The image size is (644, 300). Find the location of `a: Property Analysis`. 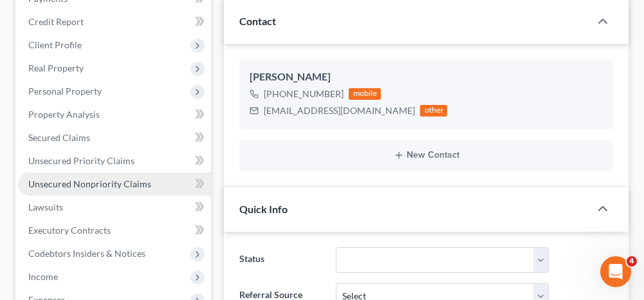

a: Property Analysis is located at coordinates (115, 115).